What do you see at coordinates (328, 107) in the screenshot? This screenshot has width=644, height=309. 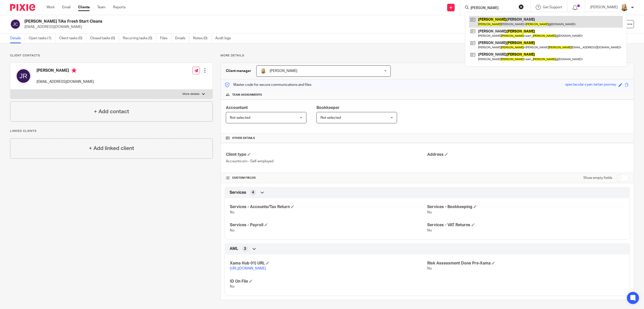 I see `span: Bookkeeper` at bounding box center [328, 107].